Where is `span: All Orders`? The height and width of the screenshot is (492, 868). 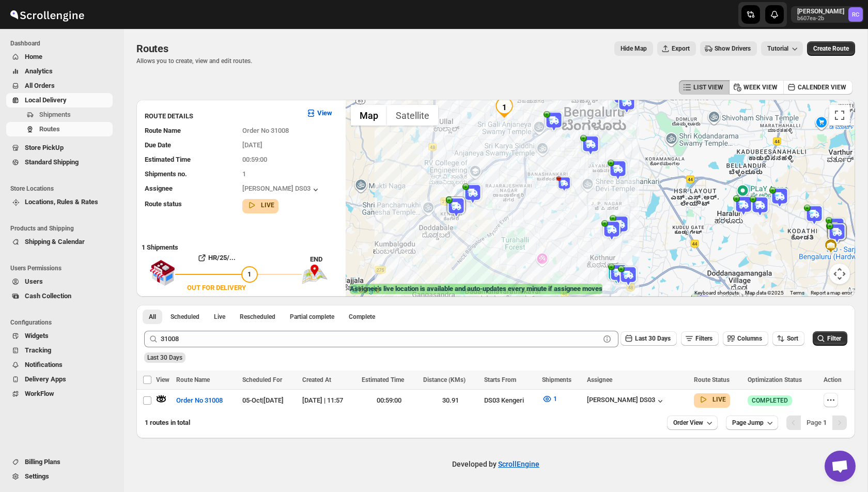
span: All Orders is located at coordinates (40, 85).